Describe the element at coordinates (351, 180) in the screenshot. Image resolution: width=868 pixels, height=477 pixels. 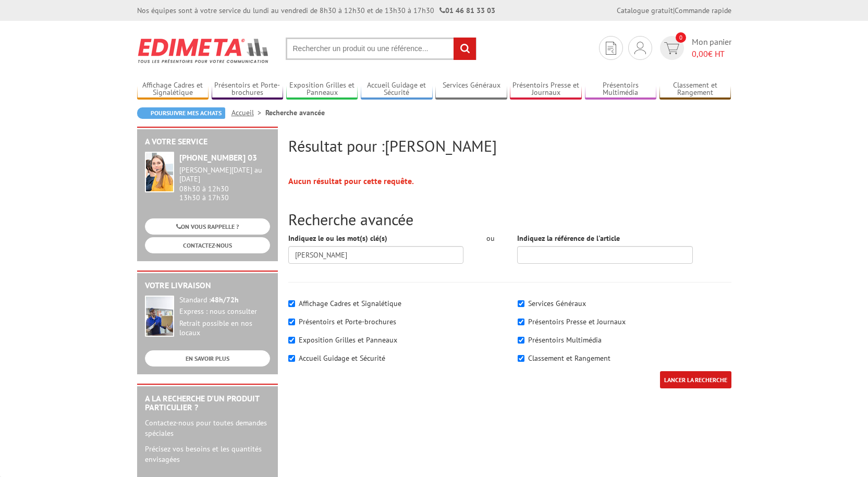
I see `strong: Aucun résultat pour cette requête.` at that location.